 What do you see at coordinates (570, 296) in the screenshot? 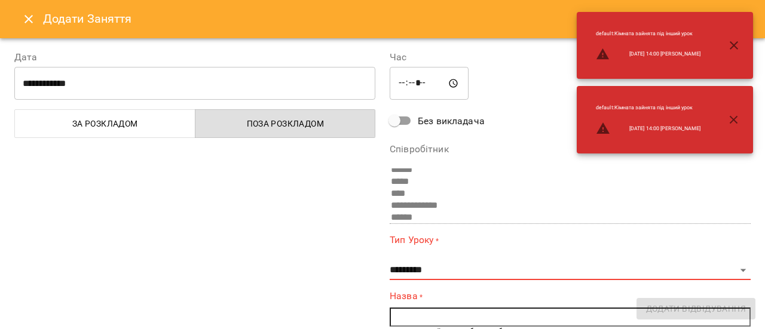
I see `label: Назва` at bounding box center [570, 296].